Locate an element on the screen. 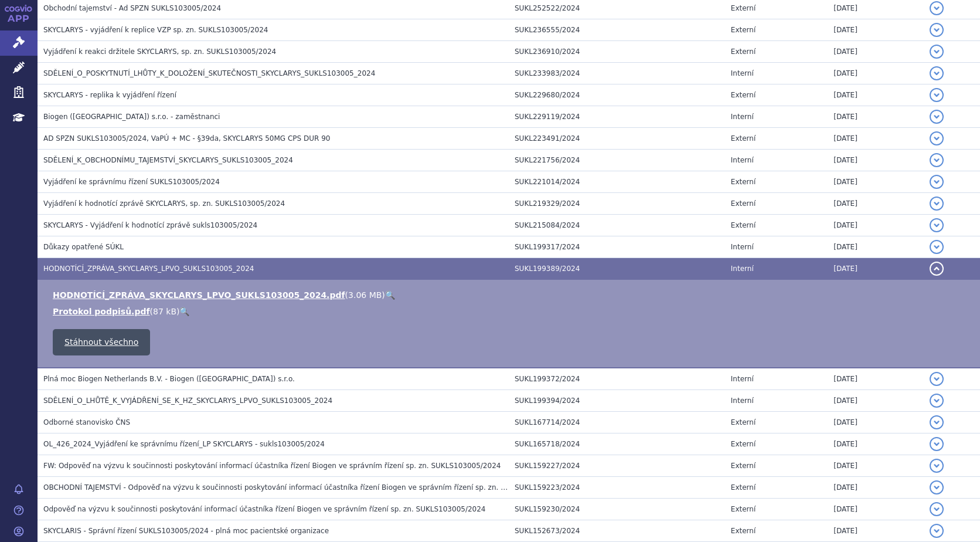 Image resolution: width=980 pixels, height=542 pixels. a: Protokol podpisů.pdf is located at coordinates (102, 312).